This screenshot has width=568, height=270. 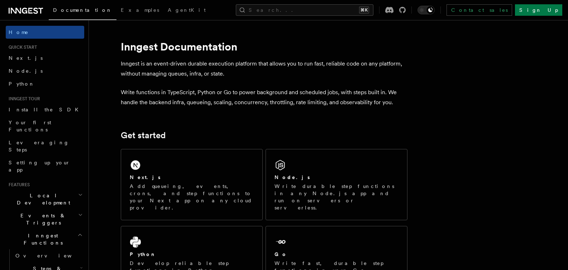 I want to click on span: Events & Triggers, so click(x=42, y=219).